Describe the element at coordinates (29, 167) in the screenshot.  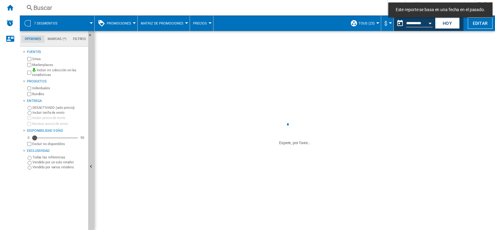
I see `input: Vendido por varios retailers` at that location.